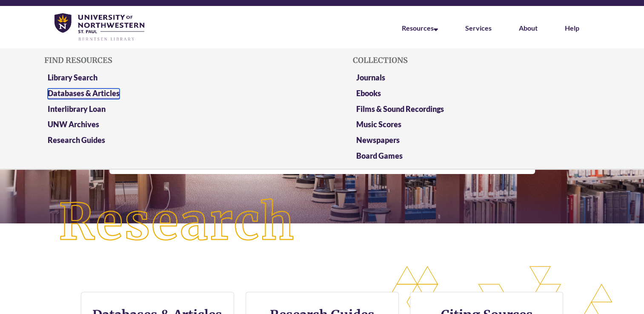 The image size is (644, 314). What do you see at coordinates (420, 28) in the screenshot?
I see `a: Resources` at bounding box center [420, 28].